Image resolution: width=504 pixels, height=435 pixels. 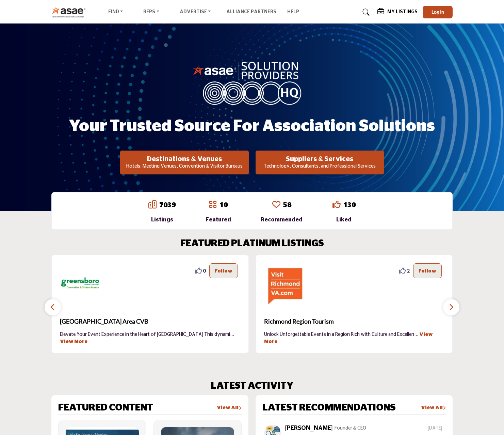 I want to click on a: 58, so click(x=287, y=205).